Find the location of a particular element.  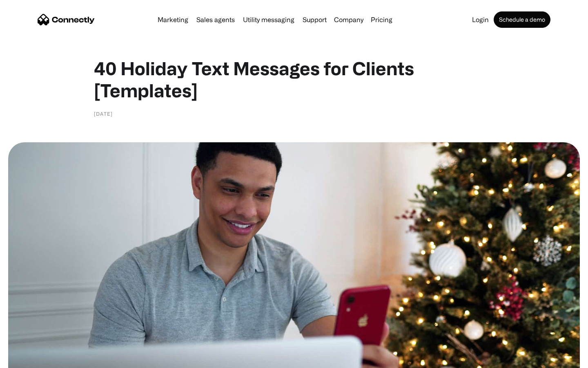

h1: 40 Holiday Text Messages for Clients [Templates] is located at coordinates (294, 80).